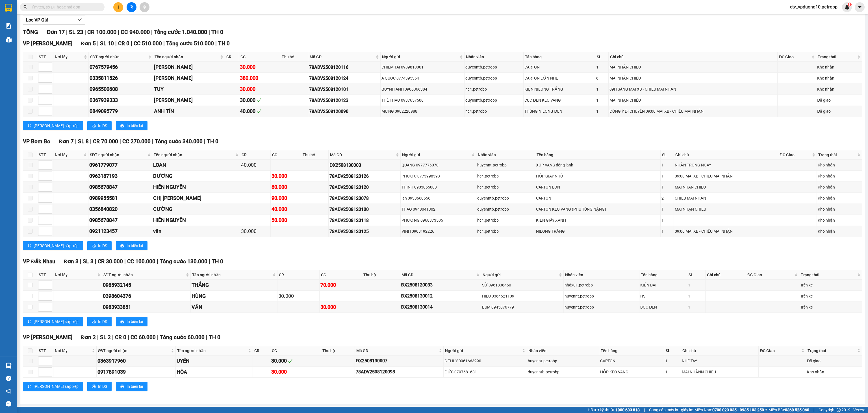  What do you see at coordinates (120, 165) in the screenshot?
I see `div: 0961779077` at bounding box center [120, 165].